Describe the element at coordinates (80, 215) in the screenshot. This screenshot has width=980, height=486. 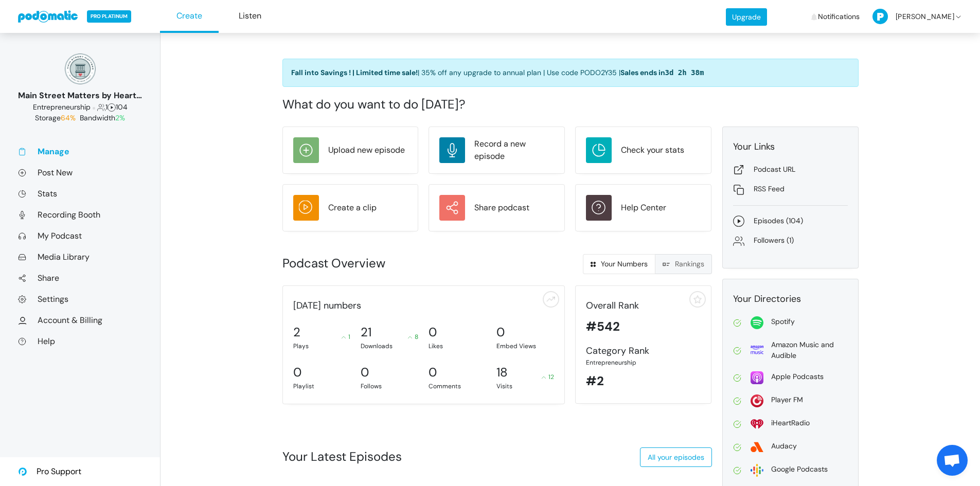
I see `a: Recording Booth` at that location.